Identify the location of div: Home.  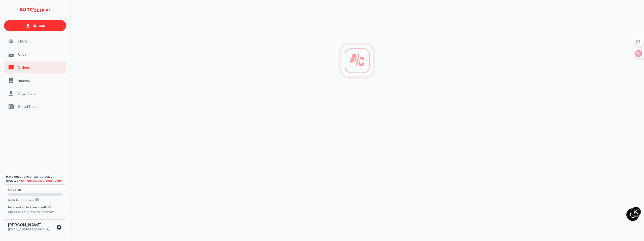
(35, 41).